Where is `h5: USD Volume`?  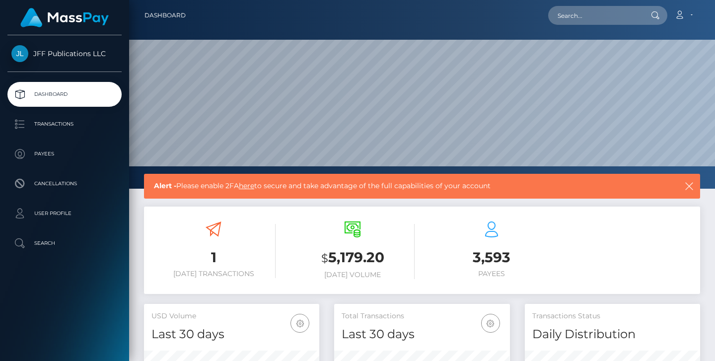 h5: USD Volume is located at coordinates (231, 316).